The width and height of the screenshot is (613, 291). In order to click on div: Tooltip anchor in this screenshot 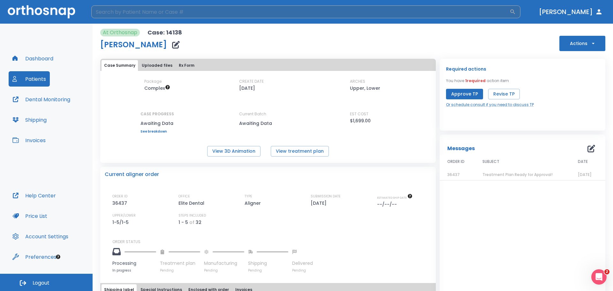, I will do `click(58, 257)`.